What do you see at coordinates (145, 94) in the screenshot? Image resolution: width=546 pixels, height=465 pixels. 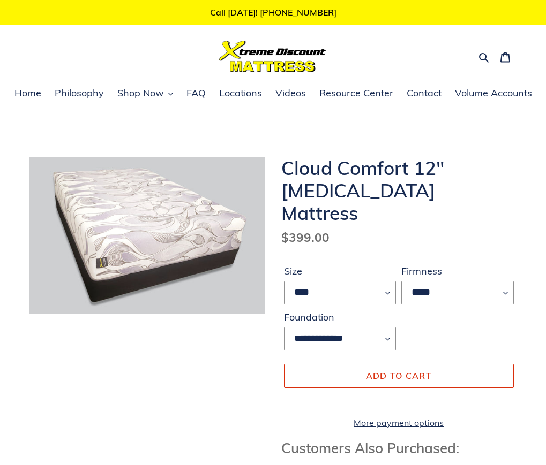 I see `button: Shop Now` at bounding box center [145, 94].